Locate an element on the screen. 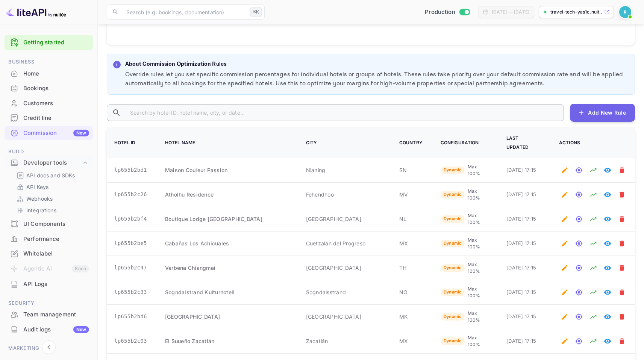  div: Whitelabel is located at coordinates (49, 253).